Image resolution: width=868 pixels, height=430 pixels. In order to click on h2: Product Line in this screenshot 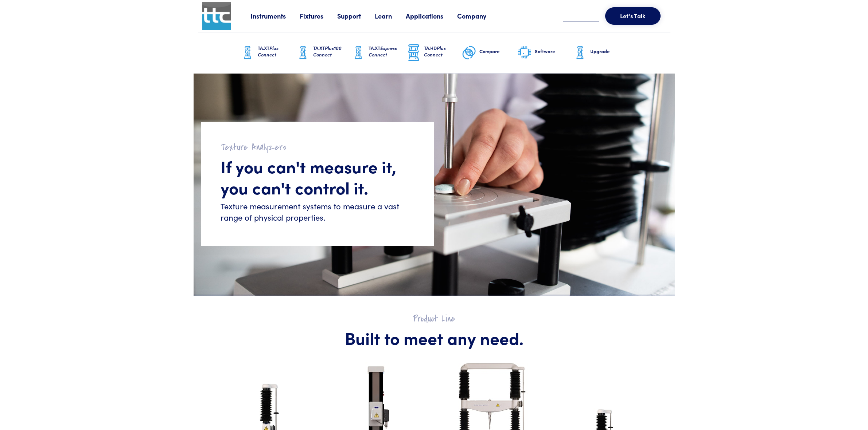, I will do `click(434, 319)`.